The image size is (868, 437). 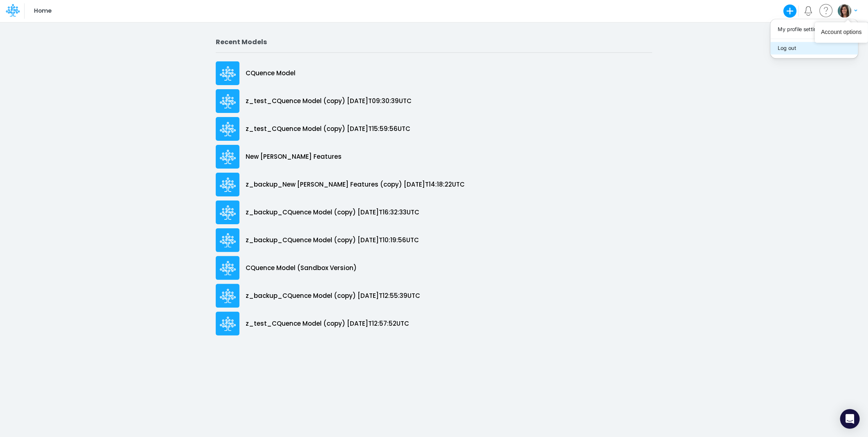 I want to click on div: Account options, so click(x=842, y=32).